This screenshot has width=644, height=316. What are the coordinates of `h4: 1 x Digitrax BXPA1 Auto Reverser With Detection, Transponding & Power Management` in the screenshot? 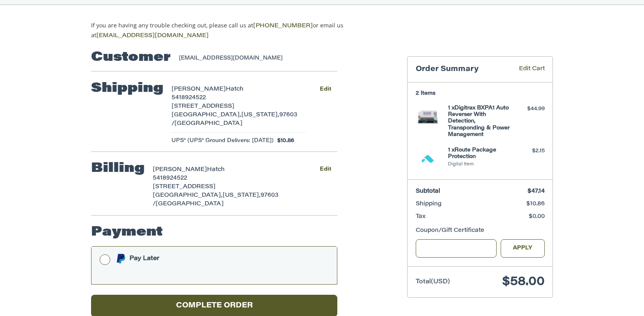 It's located at (479, 122).